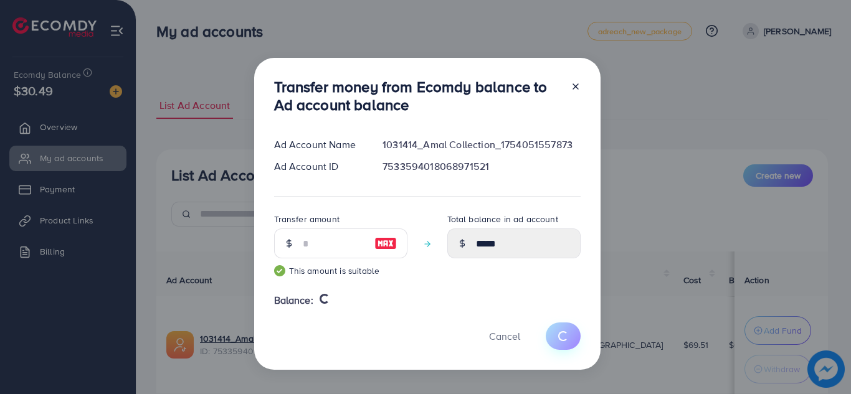 Image resolution: width=851 pixels, height=394 pixels. What do you see at coordinates (293, 300) in the screenshot?
I see `span: Balance:` at bounding box center [293, 300].